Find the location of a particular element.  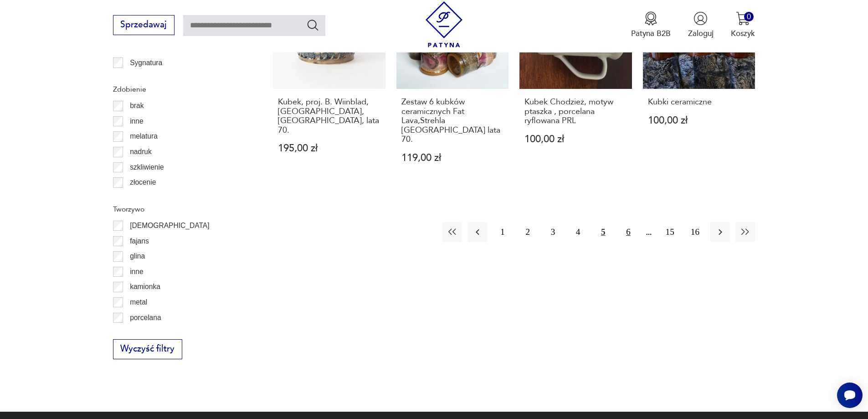

button: Sprzedawaj is located at coordinates (143, 25).